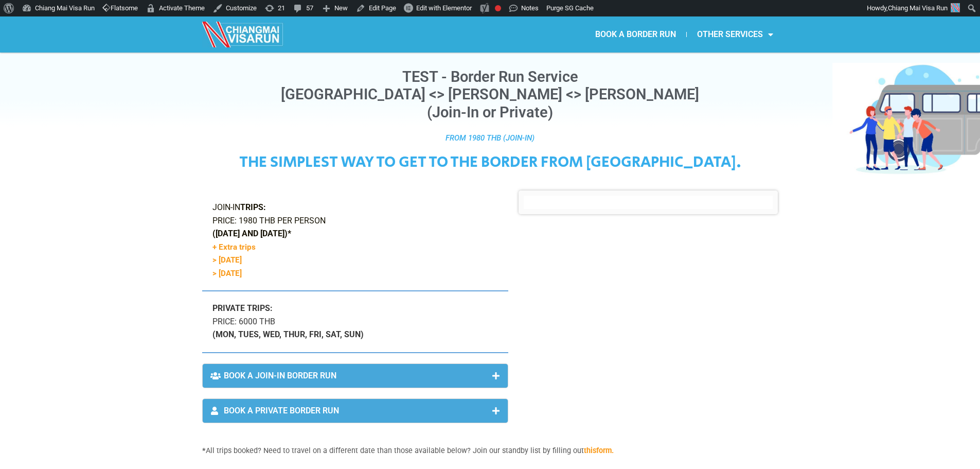  What do you see at coordinates (355, 240) in the screenshot?
I see `p: JOIN-IN PRICE: 1980 THB PER PERSON` at bounding box center [355, 240].